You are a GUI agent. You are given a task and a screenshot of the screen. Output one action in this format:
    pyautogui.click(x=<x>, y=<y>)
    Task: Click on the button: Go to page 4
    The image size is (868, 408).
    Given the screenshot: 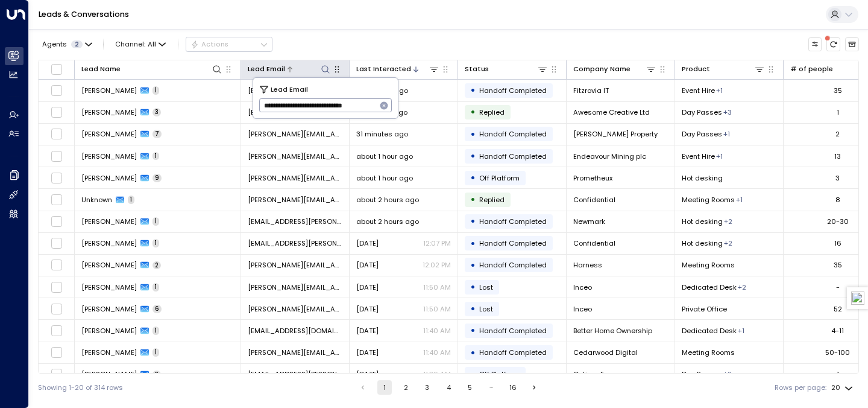 What is the action you would take?
    pyautogui.click(x=448, y=387)
    